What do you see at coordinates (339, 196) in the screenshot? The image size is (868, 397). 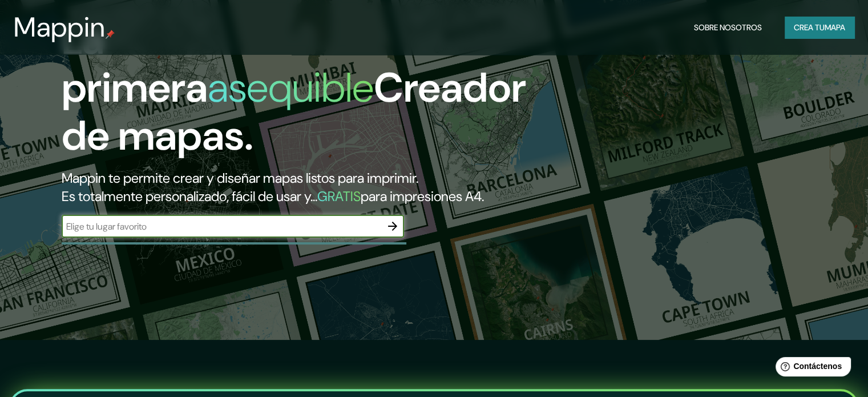 I see `font: GRATIS` at bounding box center [339, 196].